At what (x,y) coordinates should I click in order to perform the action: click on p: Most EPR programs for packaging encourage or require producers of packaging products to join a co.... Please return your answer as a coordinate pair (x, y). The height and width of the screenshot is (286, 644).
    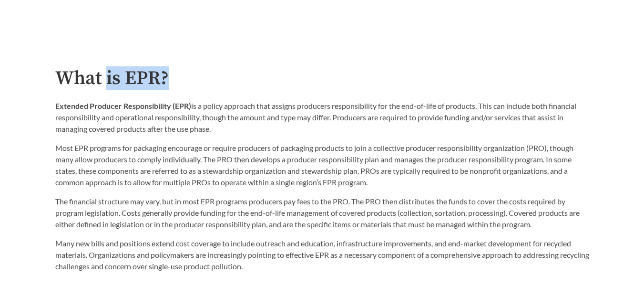
    Looking at the image, I should click on (322, 165).